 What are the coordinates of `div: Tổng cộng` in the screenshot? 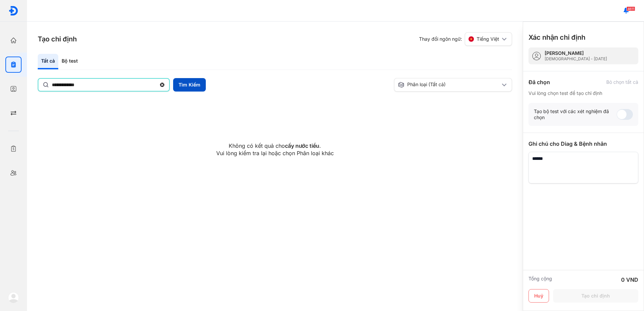 It's located at (540, 280).